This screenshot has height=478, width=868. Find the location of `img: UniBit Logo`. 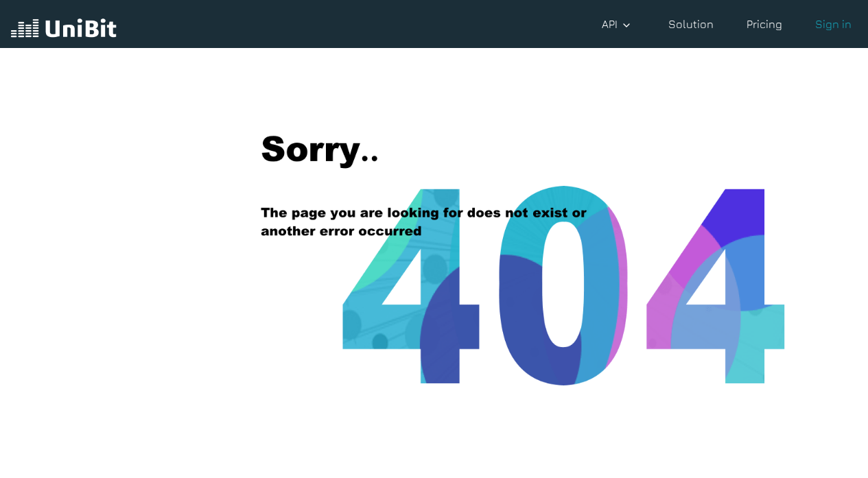

img: UniBit Logo is located at coordinates (64, 29).